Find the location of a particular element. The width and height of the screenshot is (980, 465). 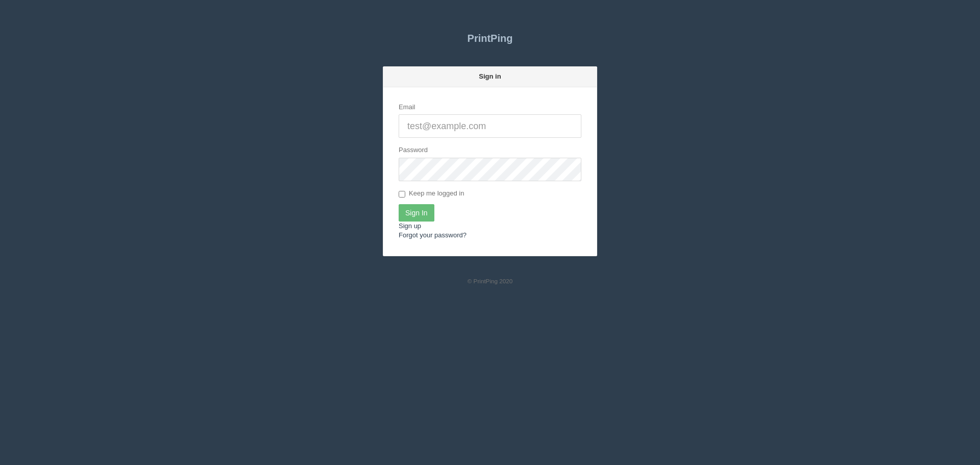

label: Keep me logged in is located at coordinates (431, 194).